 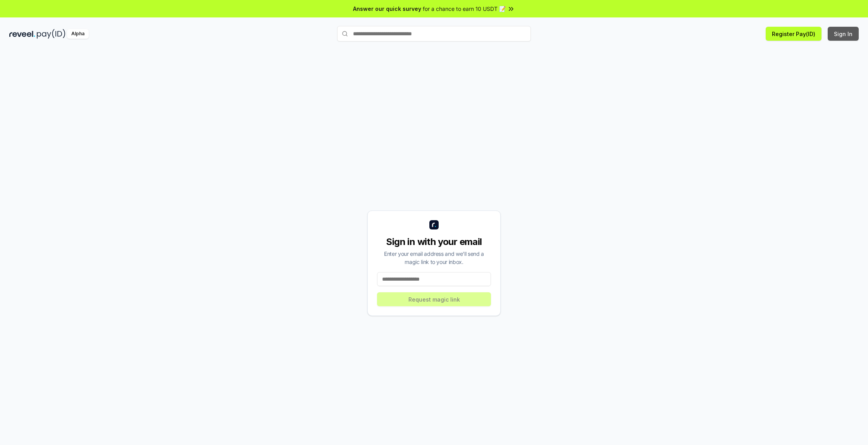 I want to click on img: logo_small, so click(x=434, y=224).